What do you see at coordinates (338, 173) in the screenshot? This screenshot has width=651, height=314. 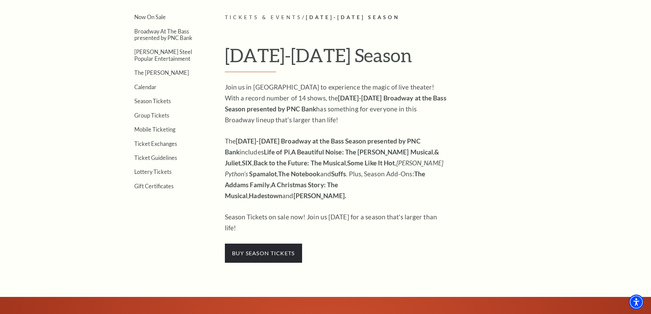 I see `strong: Suffs` at bounding box center [338, 173].